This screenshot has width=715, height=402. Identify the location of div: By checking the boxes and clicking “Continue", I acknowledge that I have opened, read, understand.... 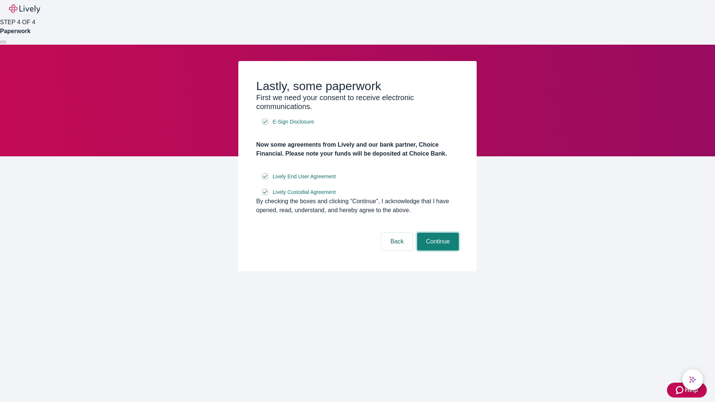
(357, 206).